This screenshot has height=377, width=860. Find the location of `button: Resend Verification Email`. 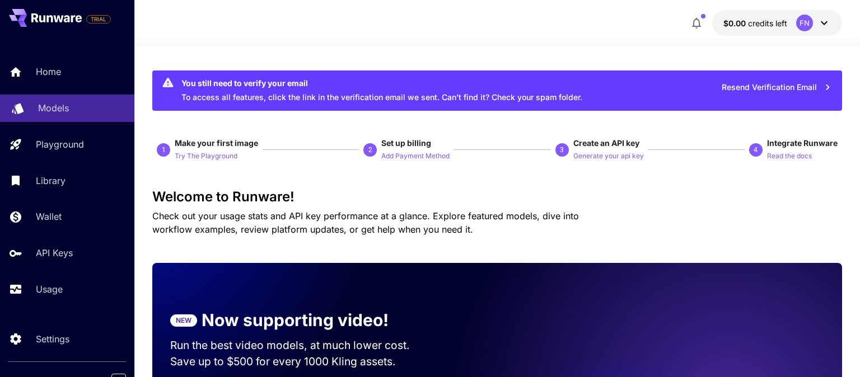

button: Resend Verification Email is located at coordinates (776, 87).